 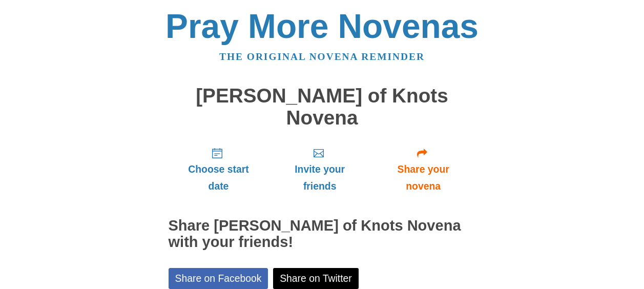 I want to click on span: Share your novena, so click(x=423, y=177).